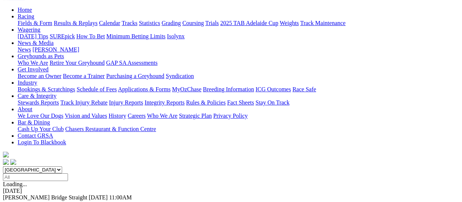  I want to click on a: Schedule of Fees, so click(96, 89).